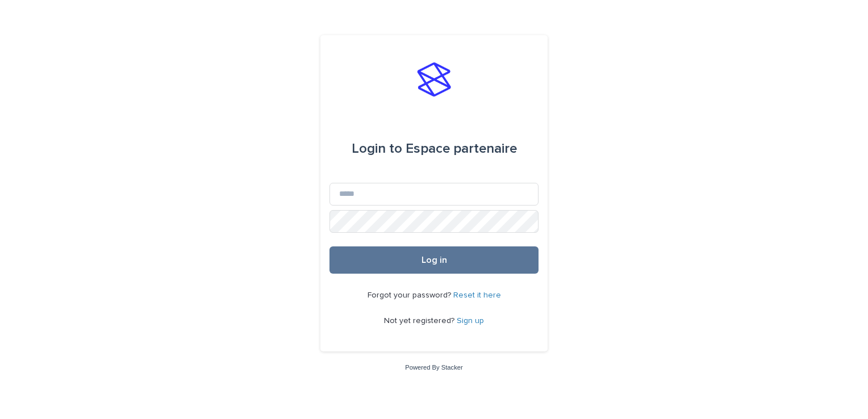 This screenshot has height=419, width=868. I want to click on a: Powered By Stacker, so click(434, 367).